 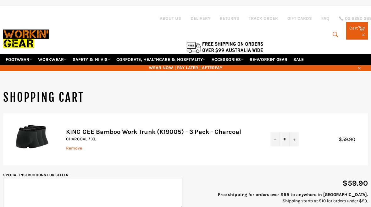 What do you see at coordinates (298, 59) in the screenshot?
I see `a: SALE` at bounding box center [298, 59].